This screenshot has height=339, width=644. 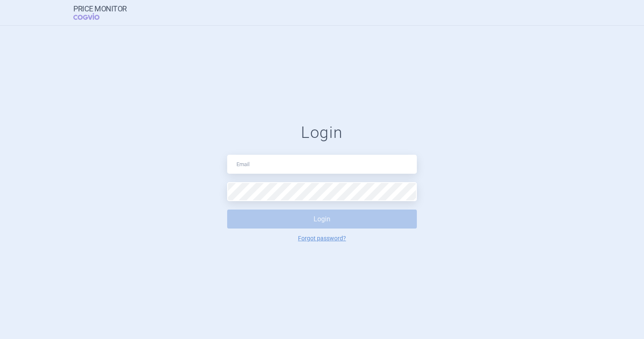 What do you see at coordinates (322, 133) in the screenshot?
I see `h1: Login` at bounding box center [322, 133].